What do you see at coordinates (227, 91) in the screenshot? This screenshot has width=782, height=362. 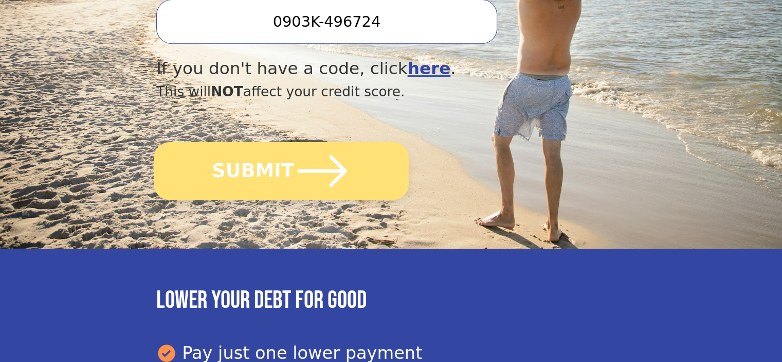 I see `span: NOT` at bounding box center [227, 91].